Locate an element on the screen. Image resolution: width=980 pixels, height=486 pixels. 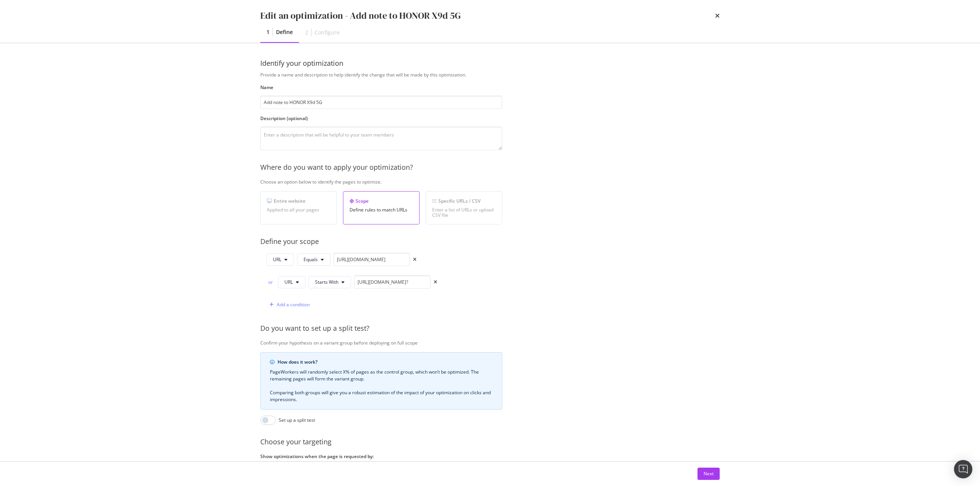
button: Add a condition is located at coordinates (288, 305).